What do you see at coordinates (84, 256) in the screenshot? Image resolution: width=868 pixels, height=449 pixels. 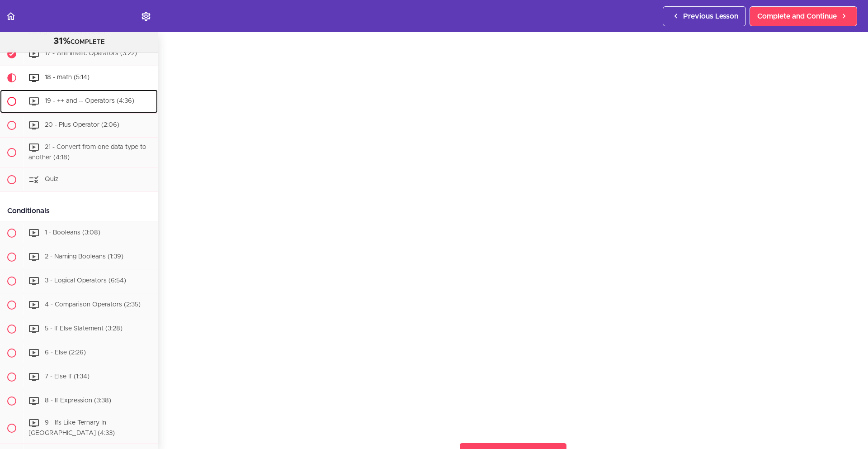 I see `span: 2 - Naming Booleans (1:39)` at bounding box center [84, 256].